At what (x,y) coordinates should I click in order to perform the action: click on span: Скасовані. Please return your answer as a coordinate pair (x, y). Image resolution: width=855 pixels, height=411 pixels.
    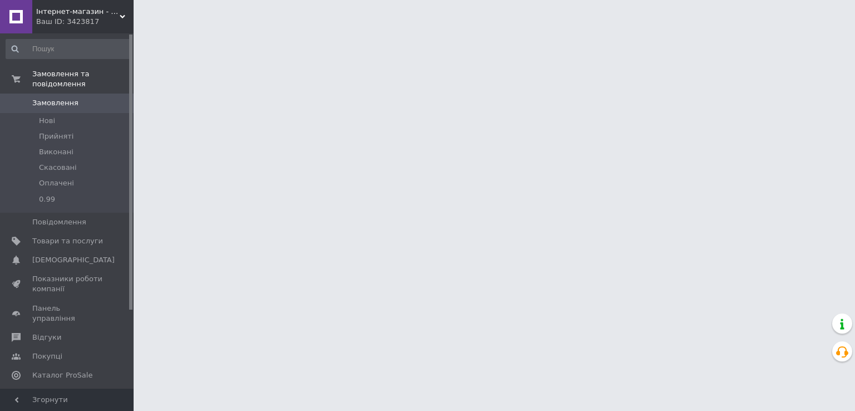
    Looking at the image, I should click on (58, 168).